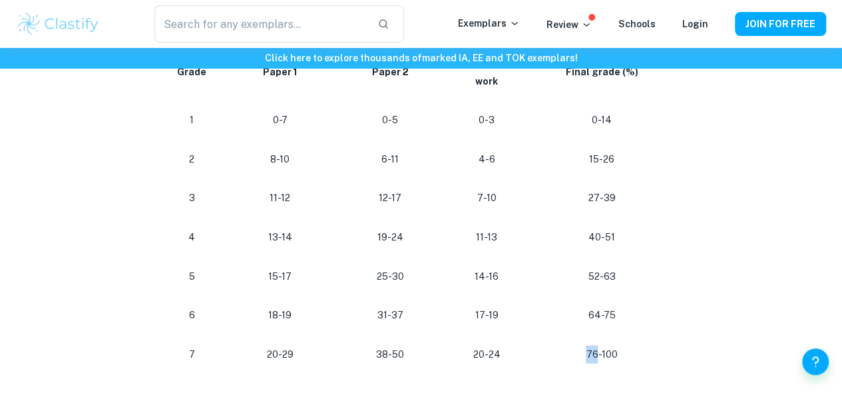 The image size is (842, 395). Describe the element at coordinates (487, 72) in the screenshot. I see `strong: Practical work` at that location.